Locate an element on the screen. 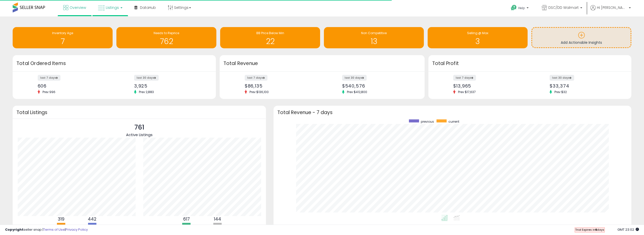 This screenshot has height=235, width=644. a: BB Price Below Min 22 is located at coordinates (270, 37).